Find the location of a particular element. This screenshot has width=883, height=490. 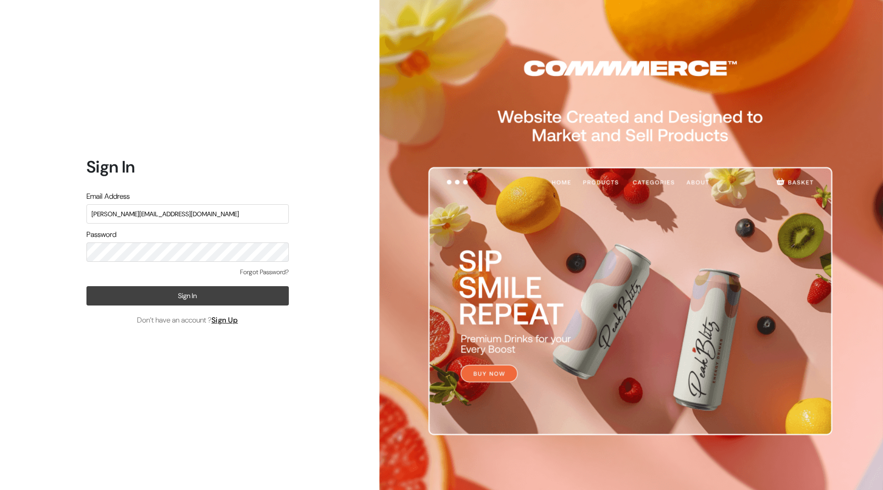

label: Password is located at coordinates (101, 235).